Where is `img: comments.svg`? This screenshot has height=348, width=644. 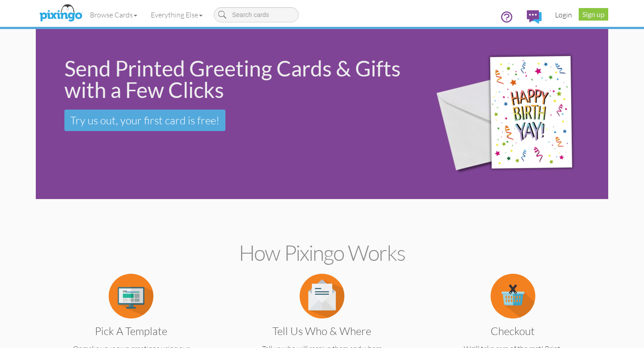 img: comments.svg is located at coordinates (534, 17).